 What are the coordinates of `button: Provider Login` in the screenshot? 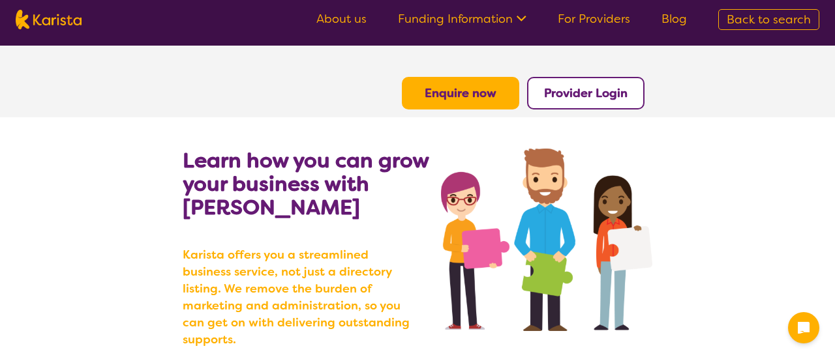 It's located at (586, 93).